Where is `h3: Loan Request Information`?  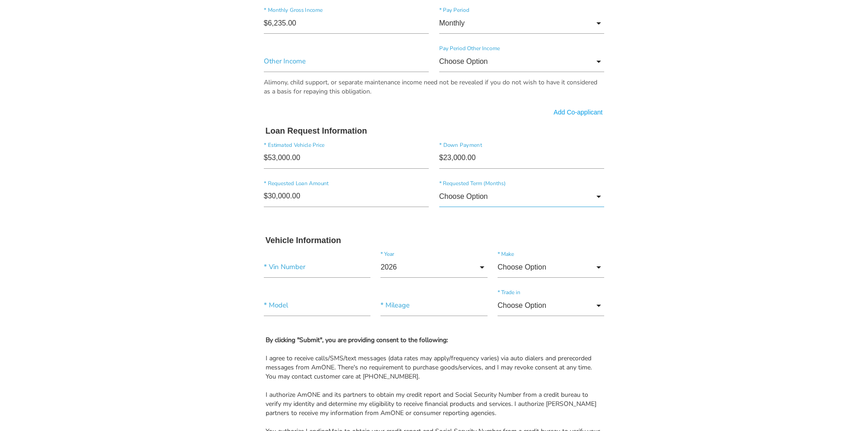 h3: Loan Request Information is located at coordinates (434, 132).